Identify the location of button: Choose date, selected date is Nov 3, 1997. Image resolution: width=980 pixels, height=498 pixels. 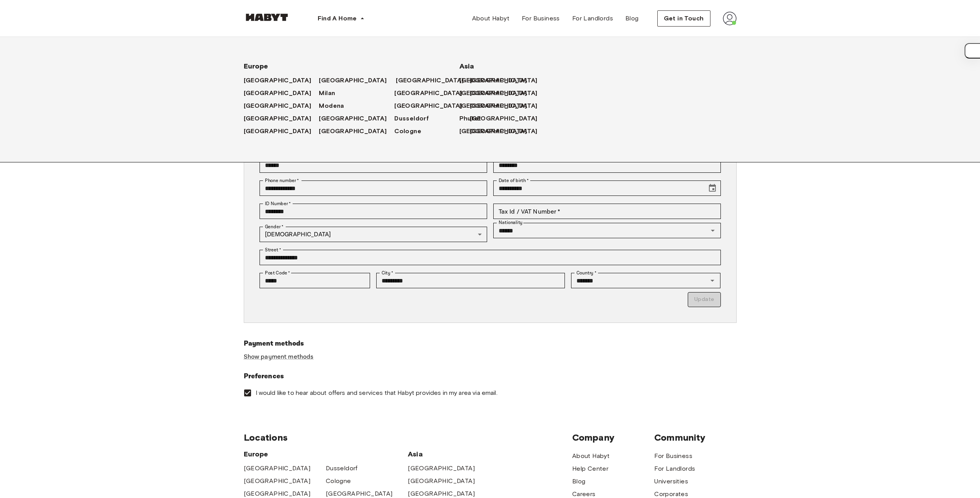
(712, 188).